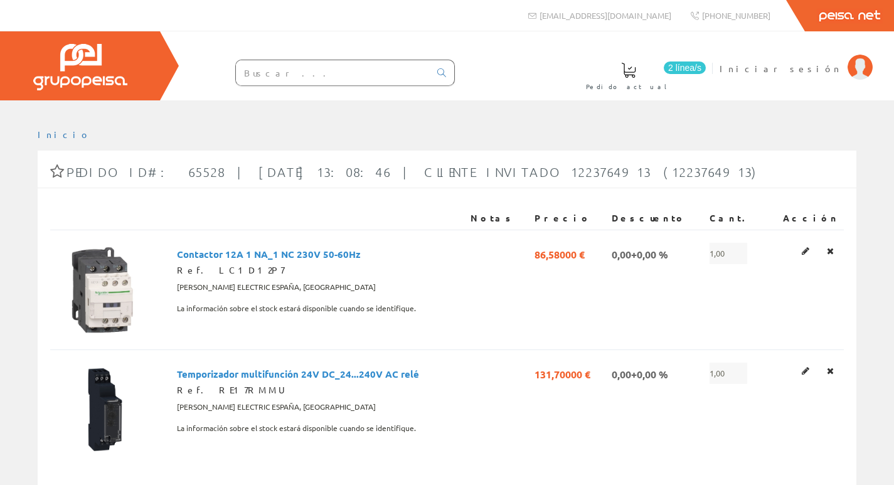 The height and width of the screenshot is (485, 894). What do you see at coordinates (102, 290) in the screenshot?
I see `img: Foto artículo Contactor 12A 1 NA_1 NC 230V 50-60Hz (150x150)` at bounding box center [102, 290].